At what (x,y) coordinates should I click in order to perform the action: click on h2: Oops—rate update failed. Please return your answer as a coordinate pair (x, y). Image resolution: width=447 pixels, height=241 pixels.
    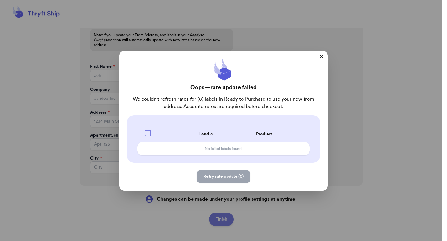
    Looking at the image, I should click on (223, 88).